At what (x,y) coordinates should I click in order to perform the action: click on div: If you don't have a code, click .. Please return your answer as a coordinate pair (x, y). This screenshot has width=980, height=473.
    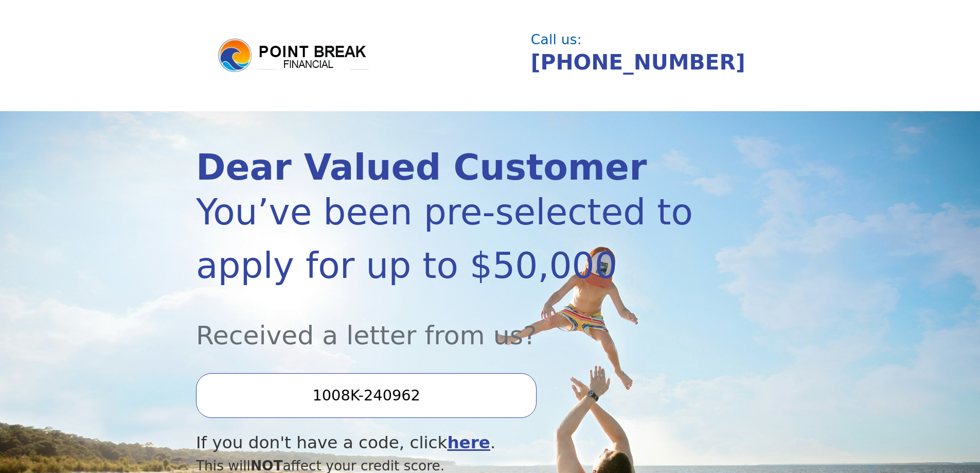
    Looking at the image, I should click on (446, 443).